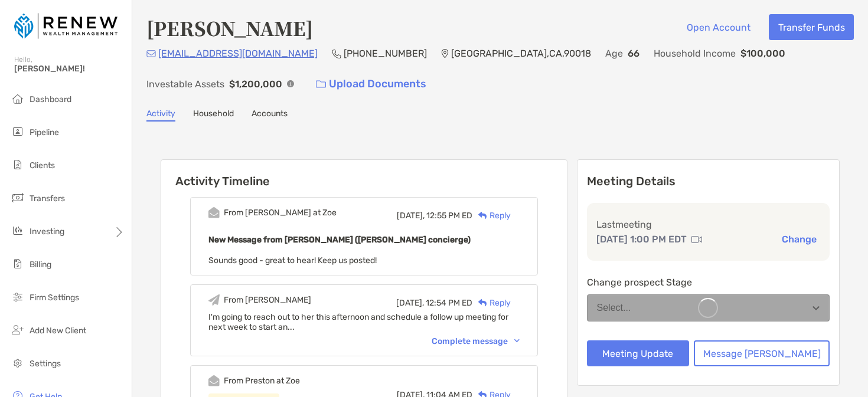  I want to click on button: Open Account, so click(718, 27).